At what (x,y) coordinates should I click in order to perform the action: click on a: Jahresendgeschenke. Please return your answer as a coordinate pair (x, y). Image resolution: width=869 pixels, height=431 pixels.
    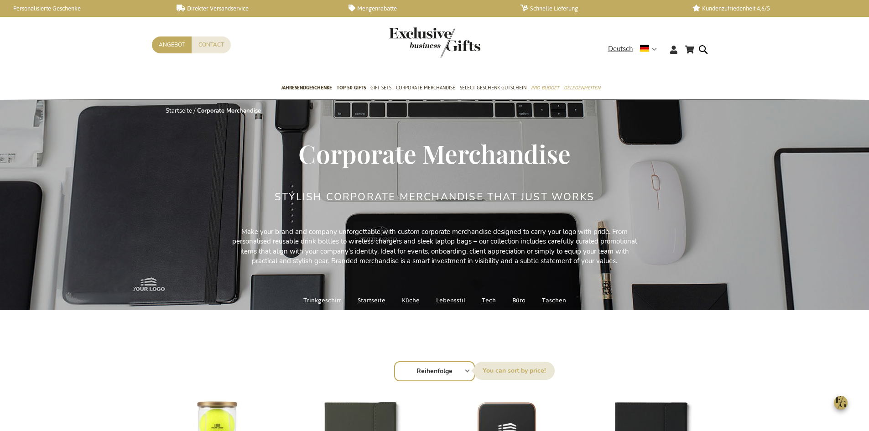
    Looking at the image, I should click on (307, 88).